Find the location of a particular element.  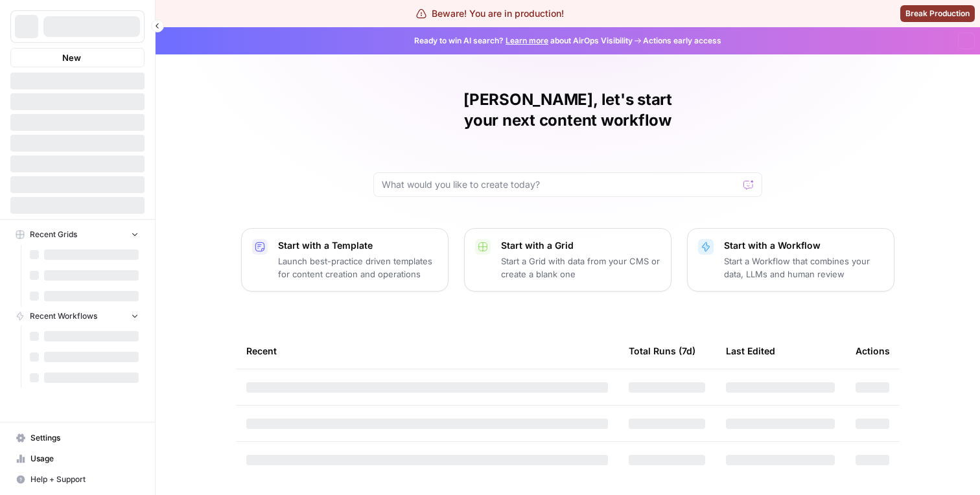

button: Help + Support is located at coordinates (77, 479).